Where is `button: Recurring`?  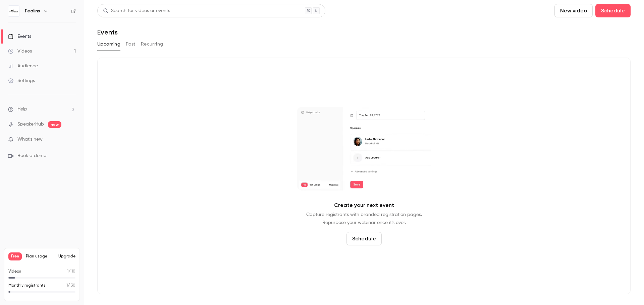
button: Recurring is located at coordinates (152, 44).